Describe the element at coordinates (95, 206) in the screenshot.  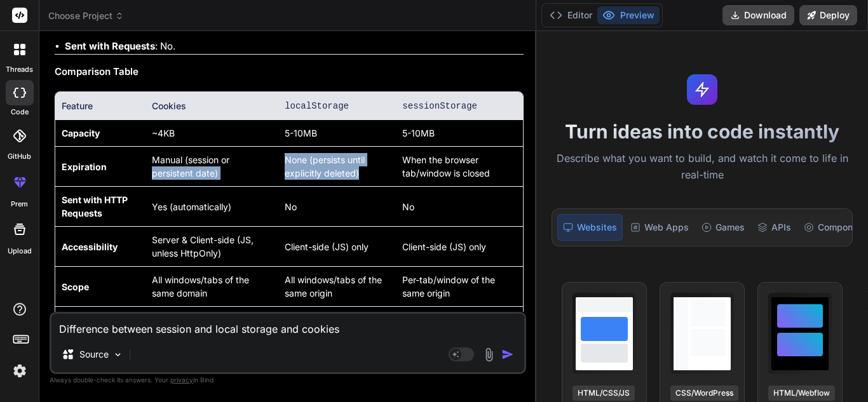
I see `strong: Sent with HTTP Requests` at that location.